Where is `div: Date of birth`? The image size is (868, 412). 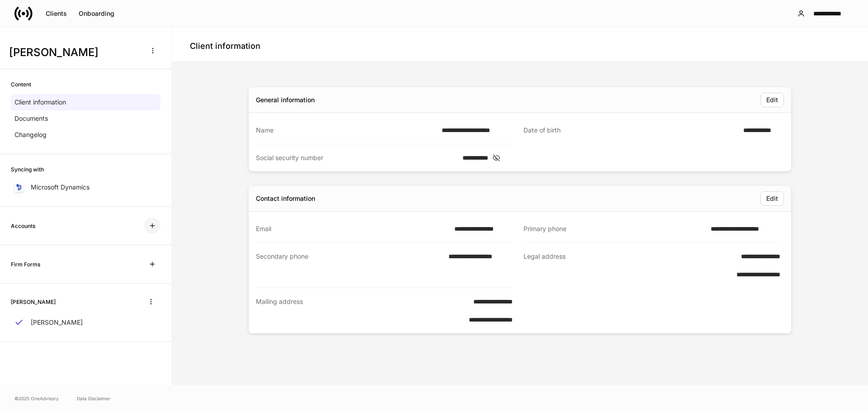
div: Date of birth is located at coordinates (631, 130).